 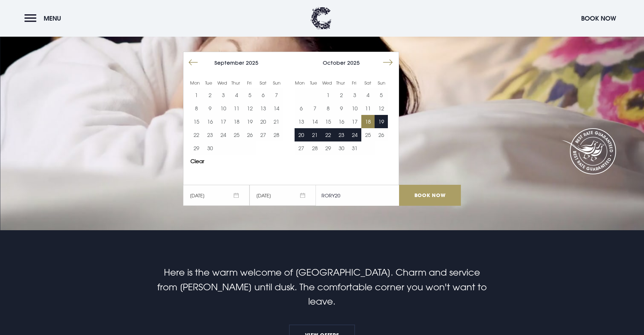 I want to click on img: Clandeboye Lodge, so click(x=321, y=18).